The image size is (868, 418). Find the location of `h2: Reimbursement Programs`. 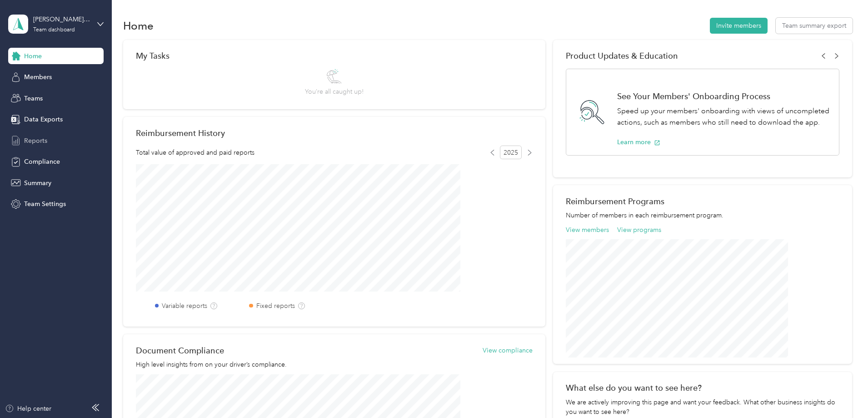

h2: Reimbursement Programs is located at coordinates (702, 201).